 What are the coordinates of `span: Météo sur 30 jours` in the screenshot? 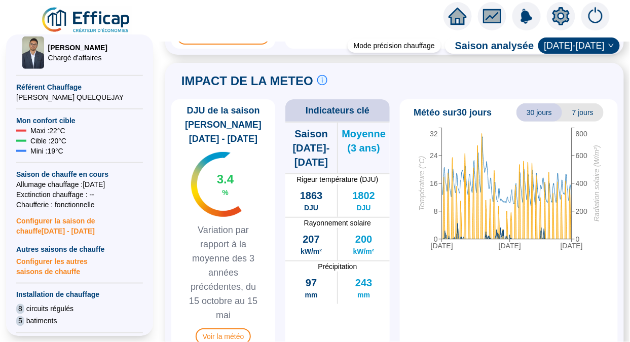 It's located at (453, 113).